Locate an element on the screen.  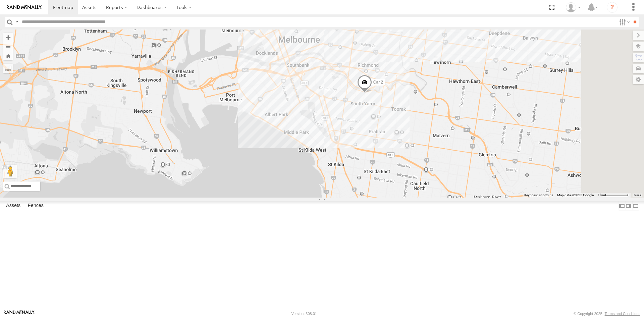
a: Terms and Conditions is located at coordinates (623, 314).